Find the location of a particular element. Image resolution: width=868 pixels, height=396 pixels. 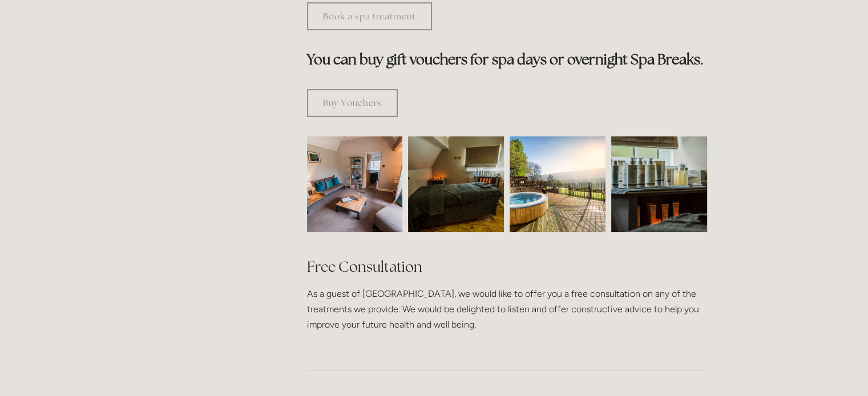

img: Outdoor jacuzzi with a view of the Peak District, Losehill House Hotel and Spa is located at coordinates (557, 184).